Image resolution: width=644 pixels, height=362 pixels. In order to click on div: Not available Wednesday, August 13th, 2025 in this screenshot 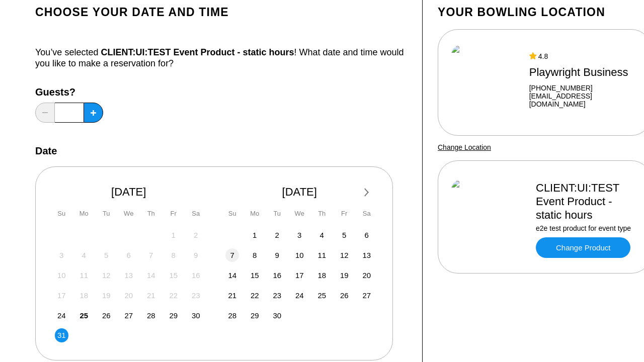, I will do `click(128, 275)`.